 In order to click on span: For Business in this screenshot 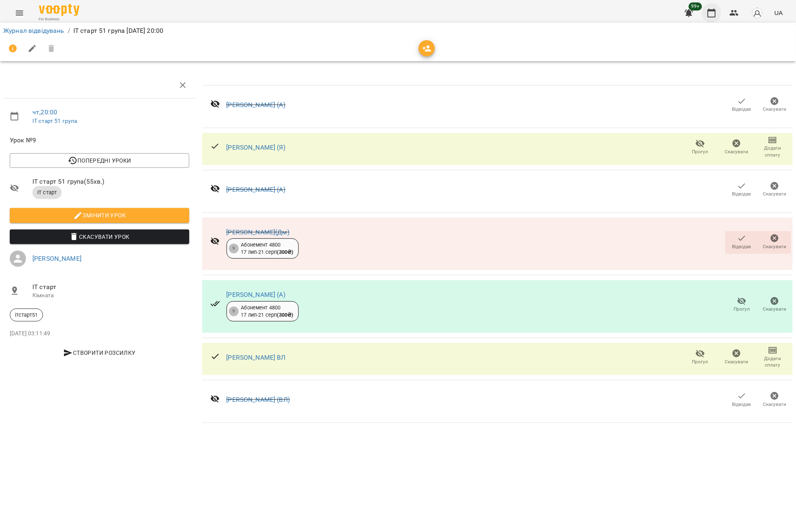, I will do `click(59, 19)`.